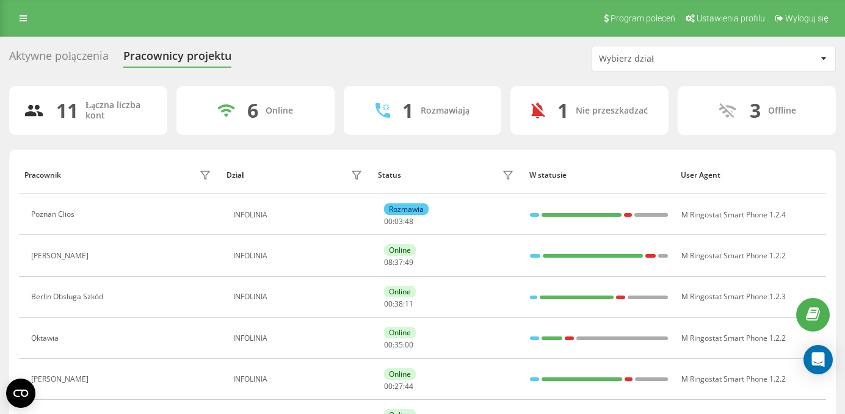 The height and width of the screenshot is (414, 845). What do you see at coordinates (733, 296) in the screenshot?
I see `span: M Ringostat Smart Phone 1.2.3` at bounding box center [733, 296].